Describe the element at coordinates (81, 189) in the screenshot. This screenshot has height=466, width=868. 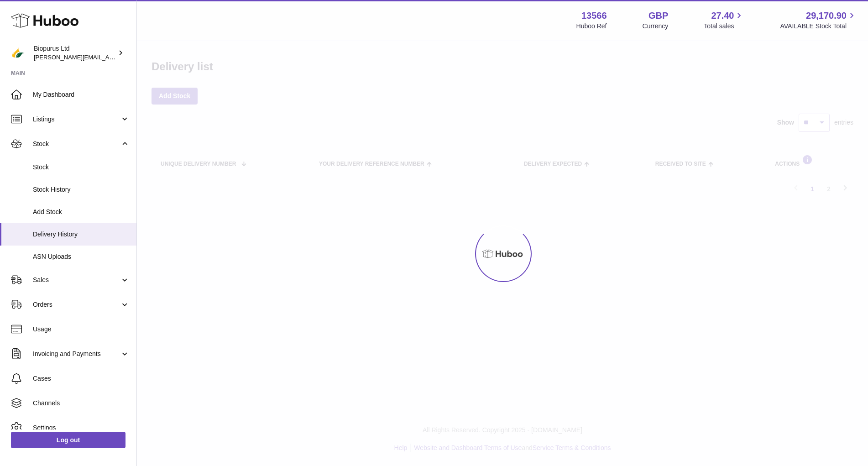
I see `span: Stock History` at that location.